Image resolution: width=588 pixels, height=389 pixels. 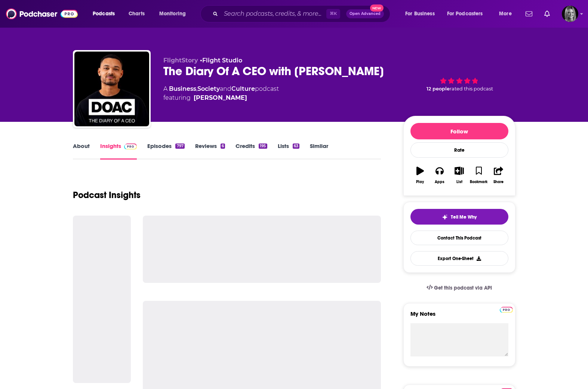 What do you see at coordinates (460, 238) in the screenshot?
I see `a: Contact This Podcast` at bounding box center [460, 238].